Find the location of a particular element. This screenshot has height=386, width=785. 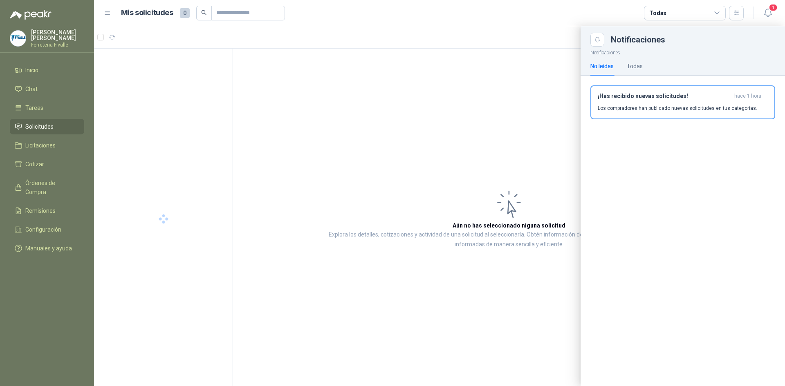

div: Notificaciones is located at coordinates (693, 40).